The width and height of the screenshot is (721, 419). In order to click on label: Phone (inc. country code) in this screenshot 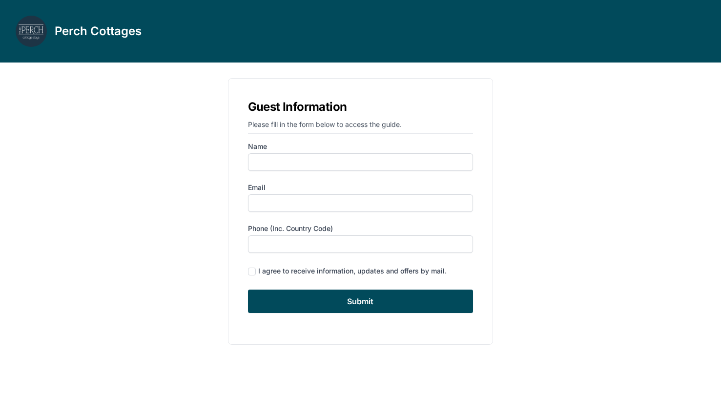, I will do `click(361, 229)`.